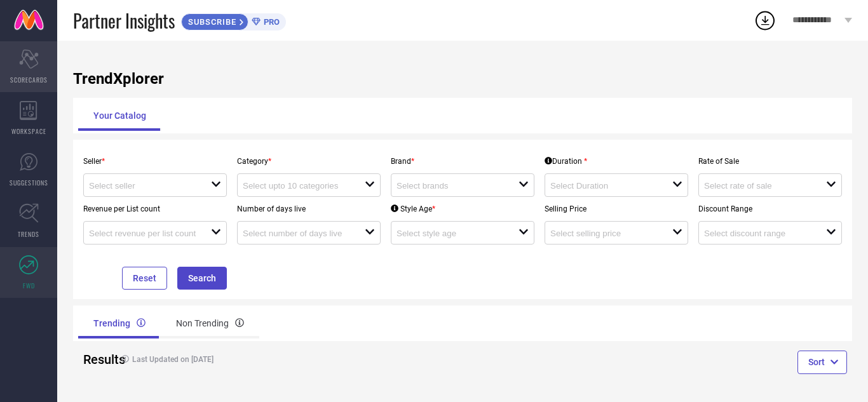 The width and height of the screenshot is (868, 402). I want to click on p: Seller, so click(155, 161).